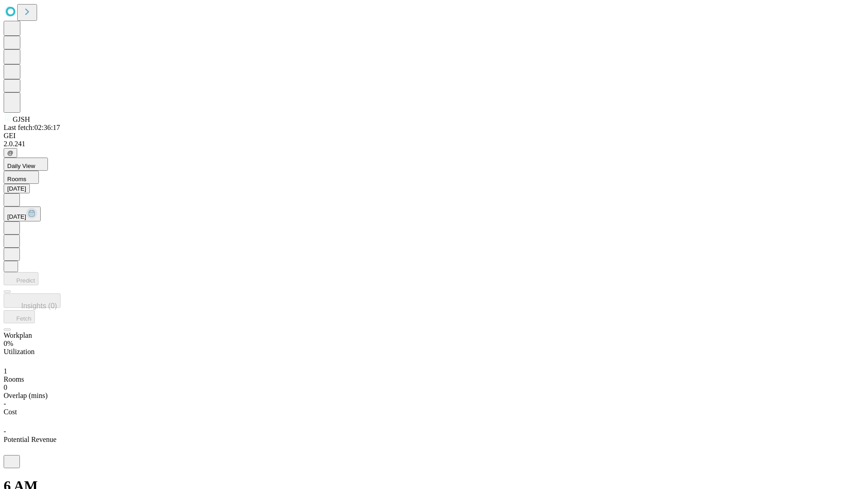 The width and height of the screenshot is (868, 489). What do you see at coordinates (19, 316) in the screenshot?
I see `button: Fetch` at bounding box center [19, 316].